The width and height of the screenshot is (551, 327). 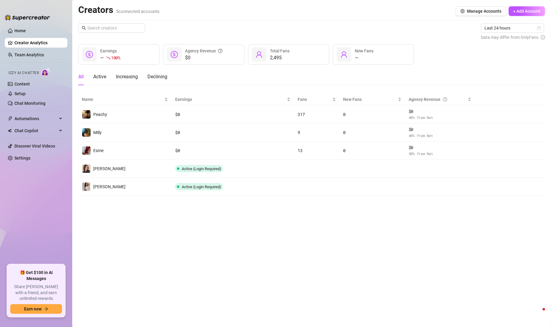 What do you see at coordinates (36, 309) in the screenshot?
I see `button: Earn nowarrow-right` at bounding box center [36, 309].